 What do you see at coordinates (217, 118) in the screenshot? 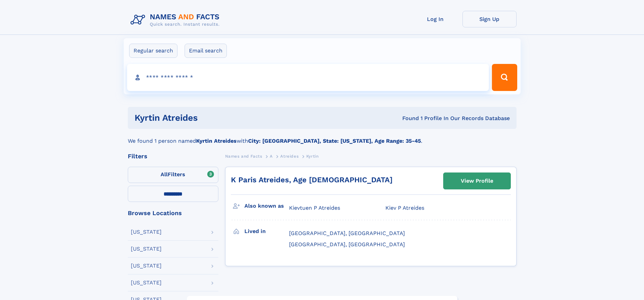
I see `h1: kyrtin atreides` at bounding box center [217, 118].